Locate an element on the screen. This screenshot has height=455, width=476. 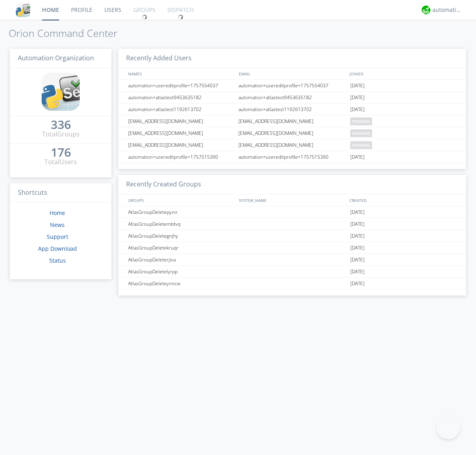
div: AtlasGroupDeletelyrpp is located at coordinates (181, 271).